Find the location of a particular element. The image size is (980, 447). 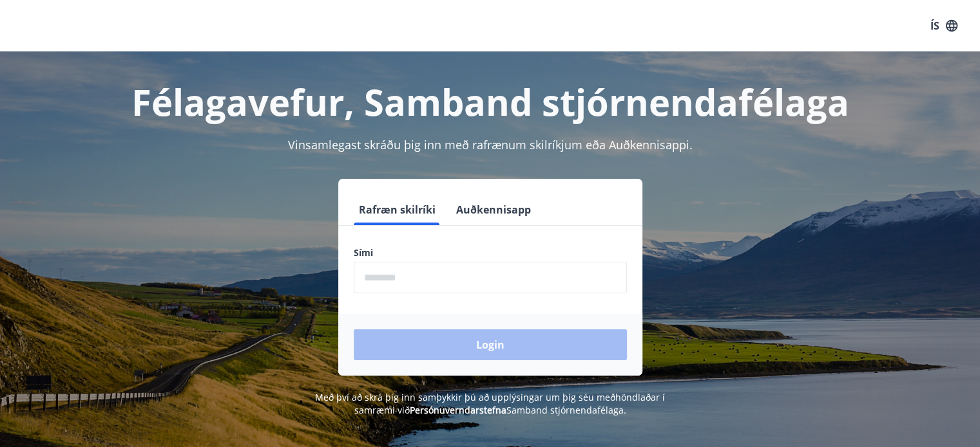

button: ÍS is located at coordinates (944, 26).